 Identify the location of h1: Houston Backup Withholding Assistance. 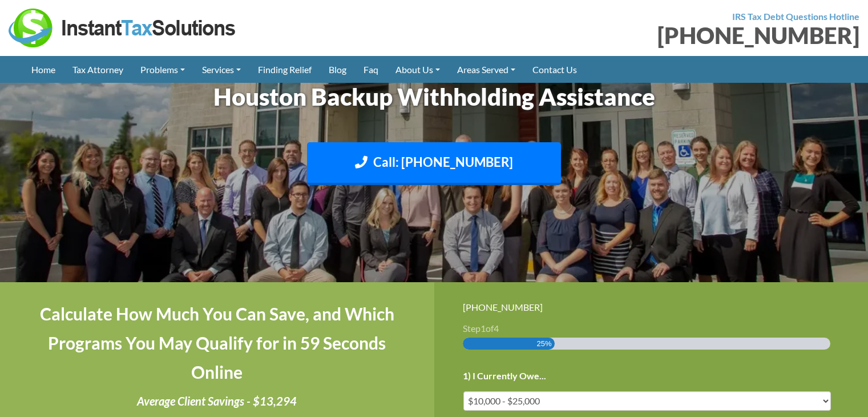
(434, 96).